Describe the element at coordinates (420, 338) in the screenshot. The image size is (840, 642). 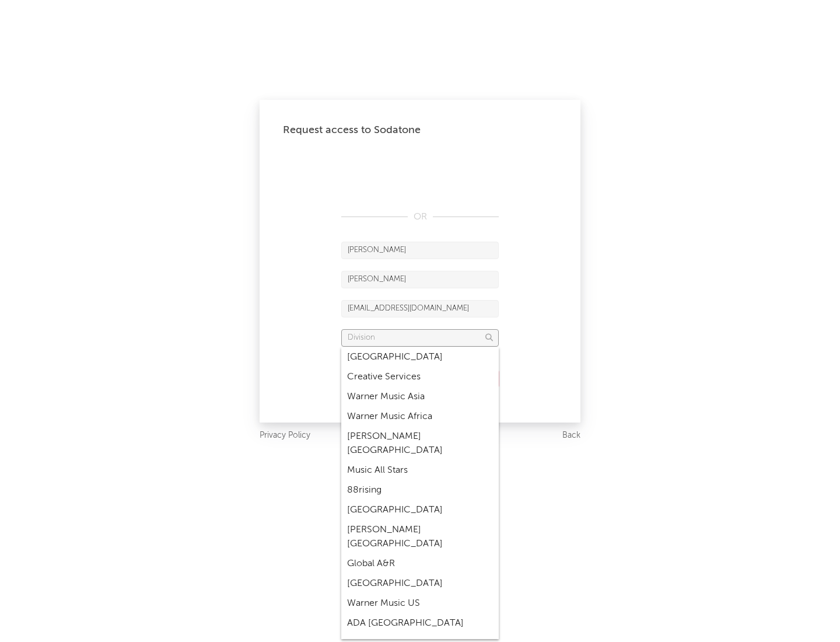
I see `input: Division` at that location.